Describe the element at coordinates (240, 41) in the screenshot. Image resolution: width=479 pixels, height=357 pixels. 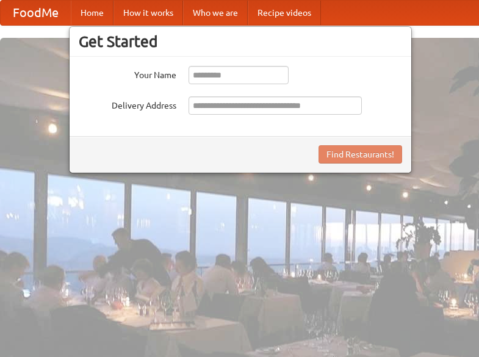
I see `h3: Get Started` at that location.